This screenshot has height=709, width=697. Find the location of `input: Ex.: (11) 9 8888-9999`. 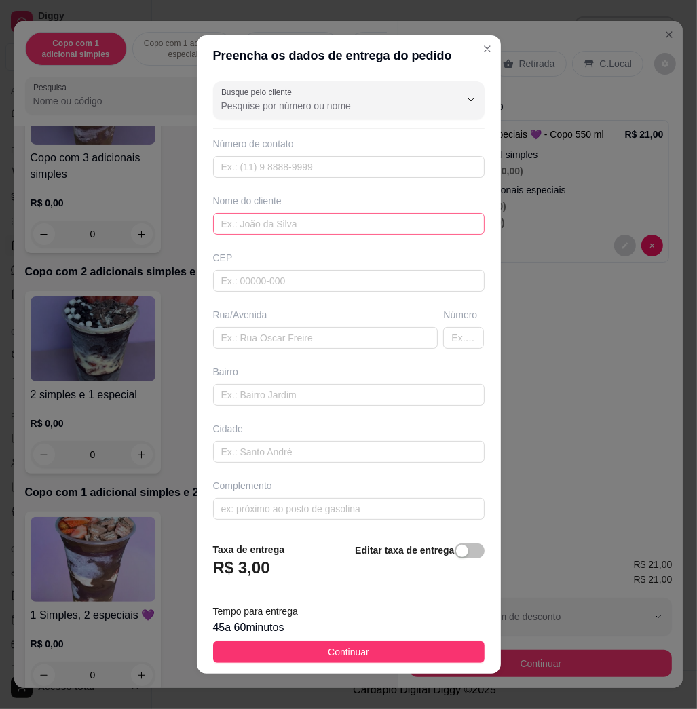

input: Ex.: (11) 9 8888-9999 is located at coordinates (349, 167).